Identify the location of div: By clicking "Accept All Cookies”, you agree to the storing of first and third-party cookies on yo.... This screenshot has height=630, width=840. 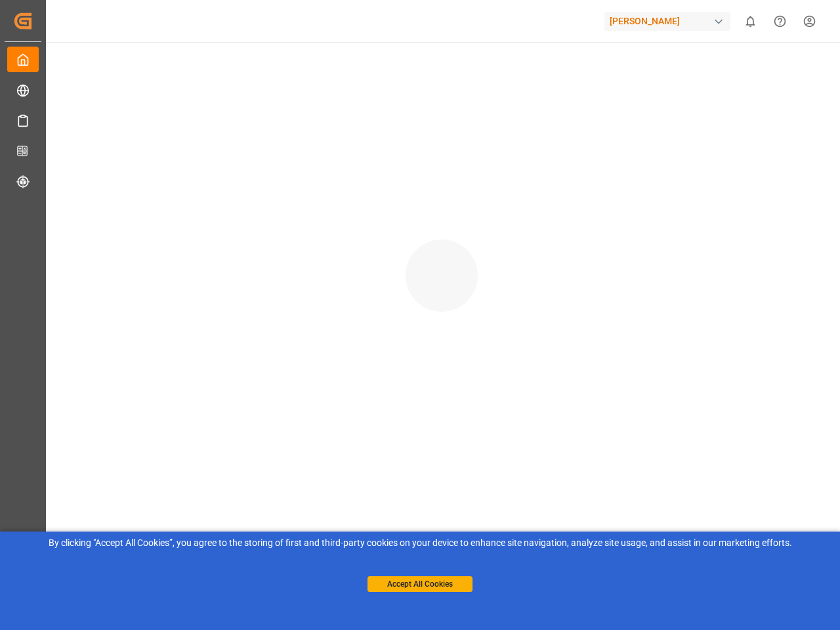
(420, 543).